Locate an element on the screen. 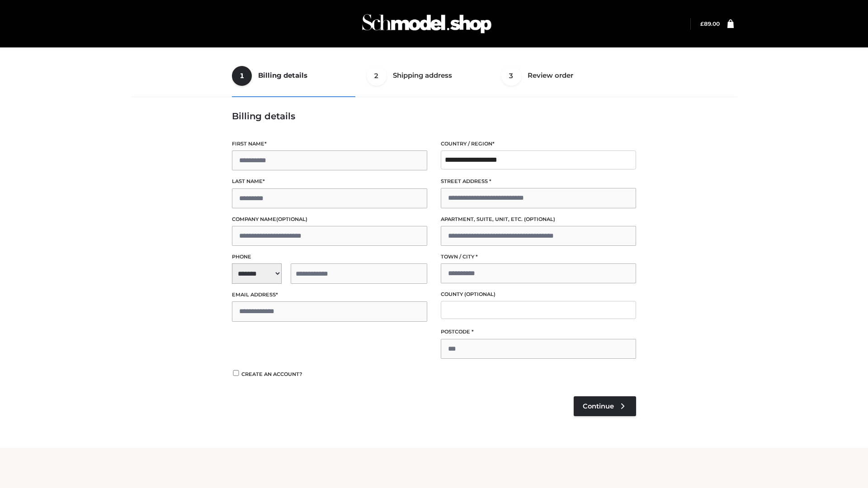 This screenshot has width=868, height=488. label: County is located at coordinates (539, 294).